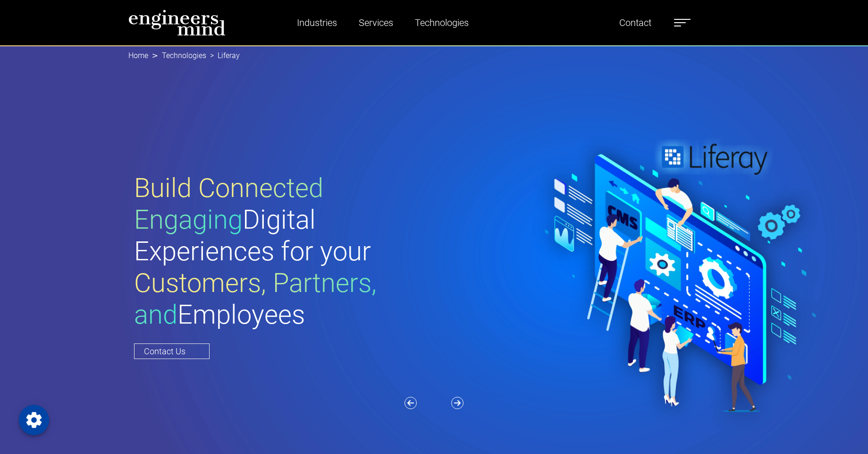 Image resolution: width=868 pixels, height=454 pixels. What do you see at coordinates (223, 56) in the screenshot?
I see `li: Liferay` at bounding box center [223, 56].